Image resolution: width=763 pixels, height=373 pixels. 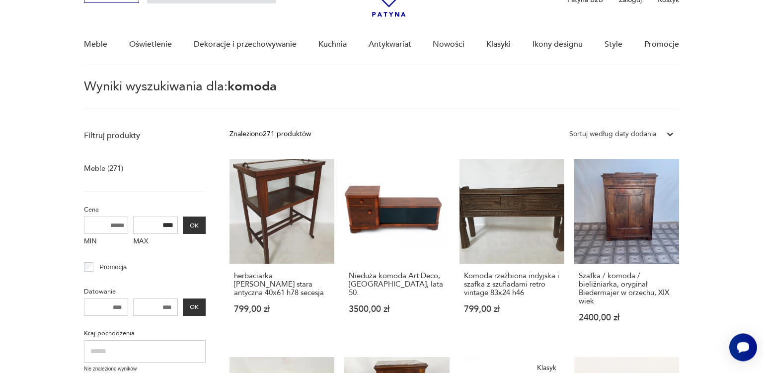 I want to click on p: Wyniki wyszukiwania dla:, so click(x=382, y=95).